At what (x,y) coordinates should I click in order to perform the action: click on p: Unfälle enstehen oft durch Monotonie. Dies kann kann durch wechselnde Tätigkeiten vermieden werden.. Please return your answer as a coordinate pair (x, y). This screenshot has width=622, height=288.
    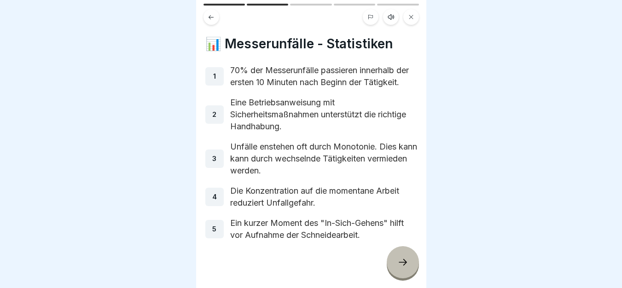
    Looking at the image, I should click on (324, 159).